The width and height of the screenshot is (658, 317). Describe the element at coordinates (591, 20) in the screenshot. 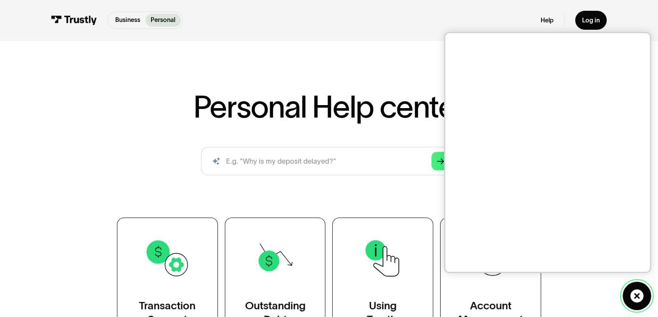

I see `a: Log in` at that location.